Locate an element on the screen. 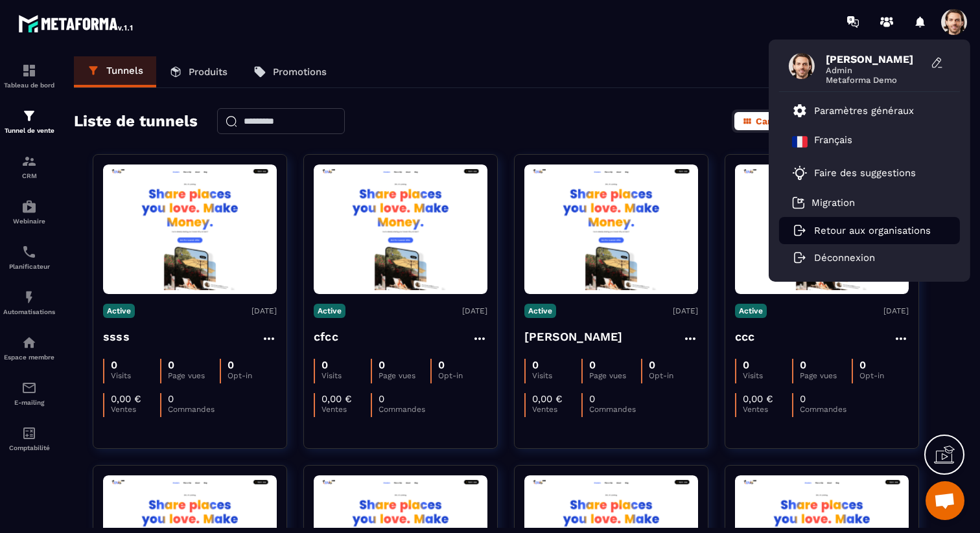 The height and width of the screenshot is (533, 980). a: formationformationTableau de bord is located at coordinates (29, 76).